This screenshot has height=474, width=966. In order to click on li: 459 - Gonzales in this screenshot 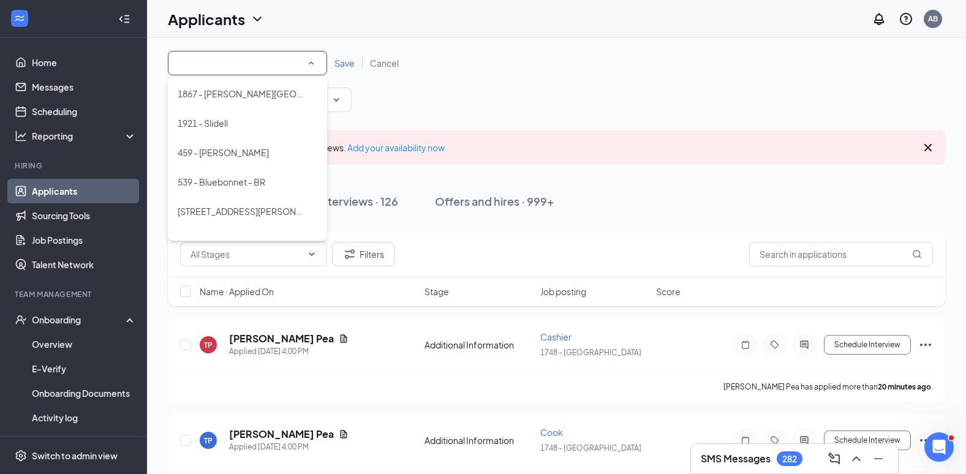, I will do `click(247, 152)`.